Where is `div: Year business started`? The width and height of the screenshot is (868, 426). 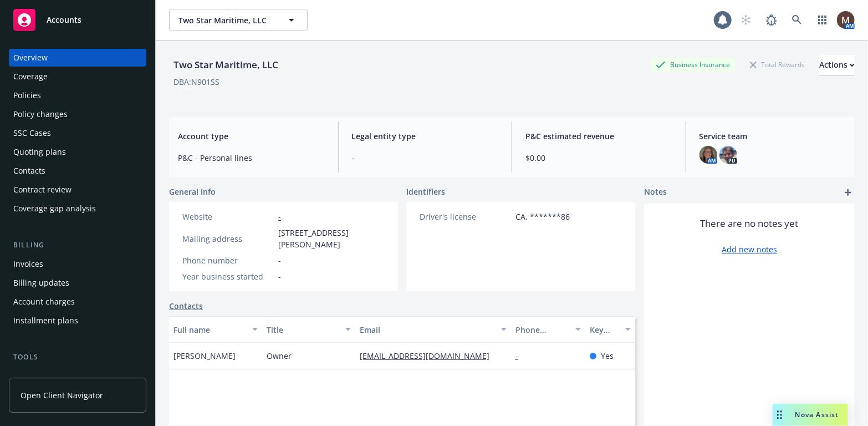 div: Year business started is located at coordinates (228, 276).